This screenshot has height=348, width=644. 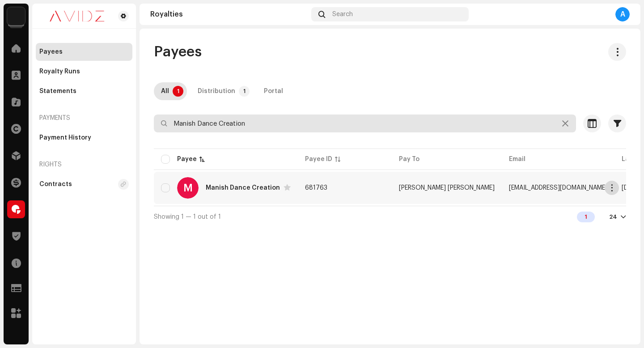 I want to click on input: Search, so click(x=365, y=123).